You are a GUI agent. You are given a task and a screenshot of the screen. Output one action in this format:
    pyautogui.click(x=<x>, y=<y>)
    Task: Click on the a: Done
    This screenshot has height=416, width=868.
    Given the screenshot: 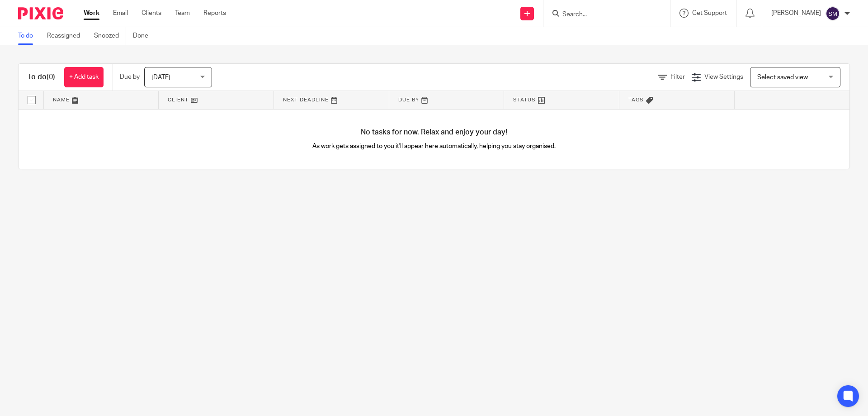 What is the action you would take?
    pyautogui.click(x=144, y=36)
    